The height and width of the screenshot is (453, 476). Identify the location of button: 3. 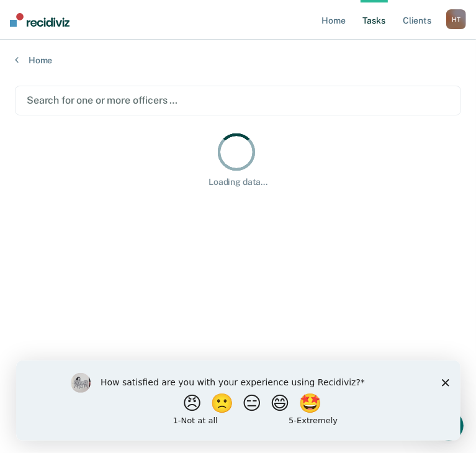
(236, 43).